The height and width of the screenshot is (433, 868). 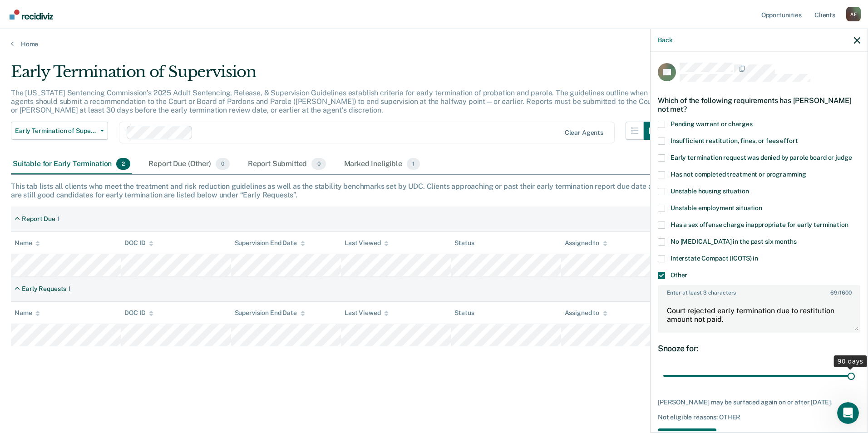 What do you see at coordinates (711, 124) in the screenshot?
I see `span: Pending warrant or charges` at bounding box center [711, 124].